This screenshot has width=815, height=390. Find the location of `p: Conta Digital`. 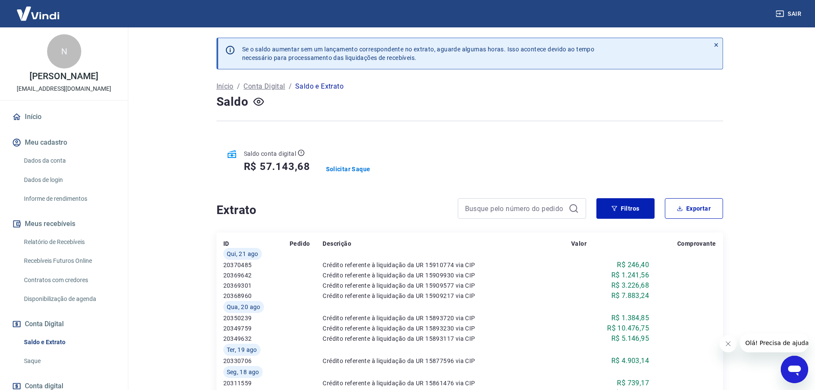

p: Conta Digital is located at coordinates (264, 86).